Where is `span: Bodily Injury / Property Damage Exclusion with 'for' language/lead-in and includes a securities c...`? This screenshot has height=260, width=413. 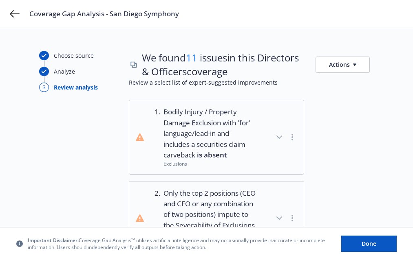 span: Bodily Injury / Property Damage Exclusion with 'for' language/lead-in and includes a securities c... is located at coordinates (210, 134).